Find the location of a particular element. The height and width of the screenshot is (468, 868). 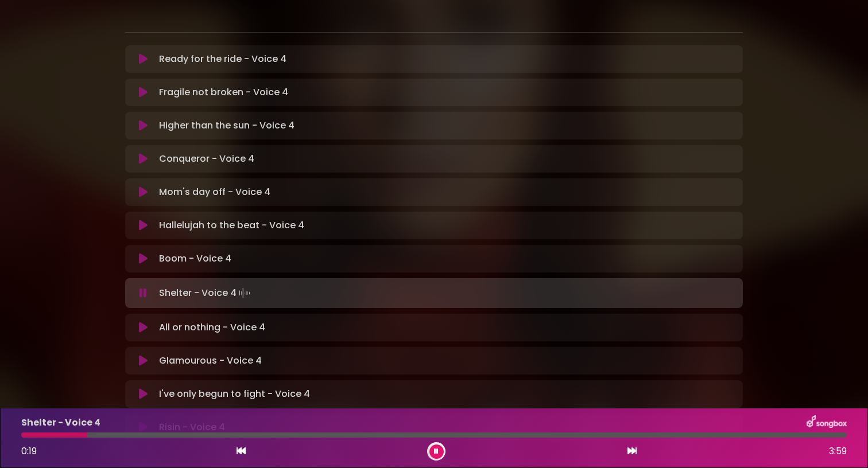

p: Fragile not broken - Voice 4 is located at coordinates (223, 92).